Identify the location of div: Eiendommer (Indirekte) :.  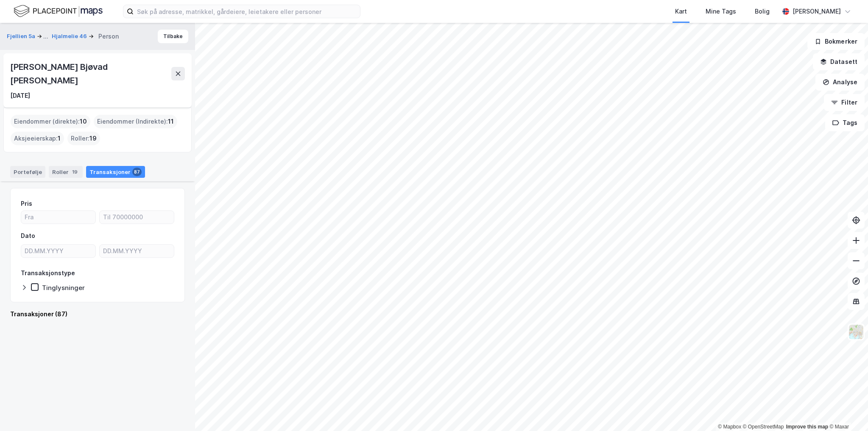
(135, 121).